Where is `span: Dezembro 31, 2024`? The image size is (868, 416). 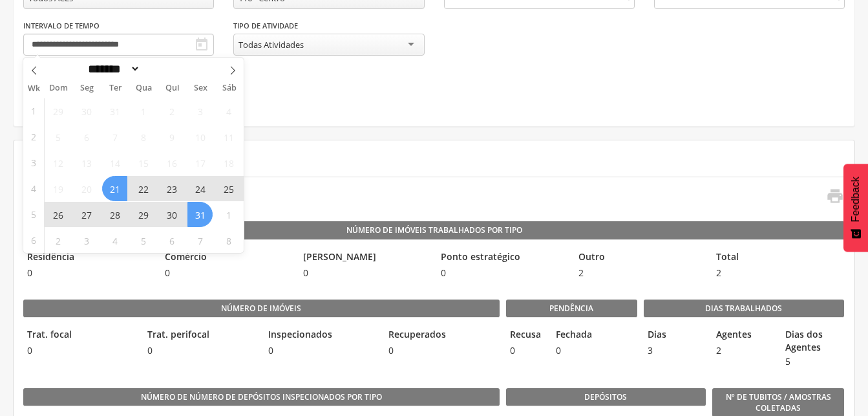 span: Dezembro 31, 2024 is located at coordinates (114, 110).